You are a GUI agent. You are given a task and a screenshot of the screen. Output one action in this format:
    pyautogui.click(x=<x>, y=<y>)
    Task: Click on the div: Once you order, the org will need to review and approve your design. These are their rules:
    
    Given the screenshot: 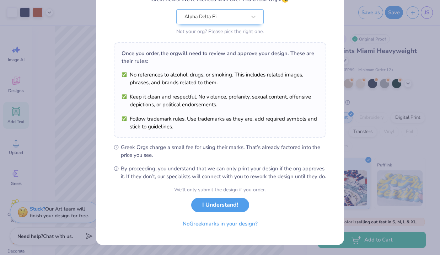 What is the action you would take?
    pyautogui.click(x=220, y=57)
    